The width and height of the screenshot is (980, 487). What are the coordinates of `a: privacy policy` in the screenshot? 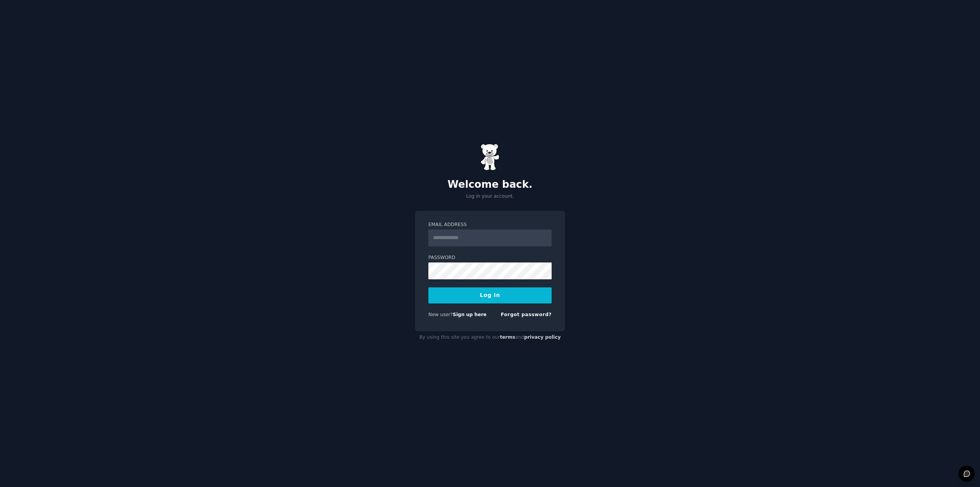 It's located at (542, 337).